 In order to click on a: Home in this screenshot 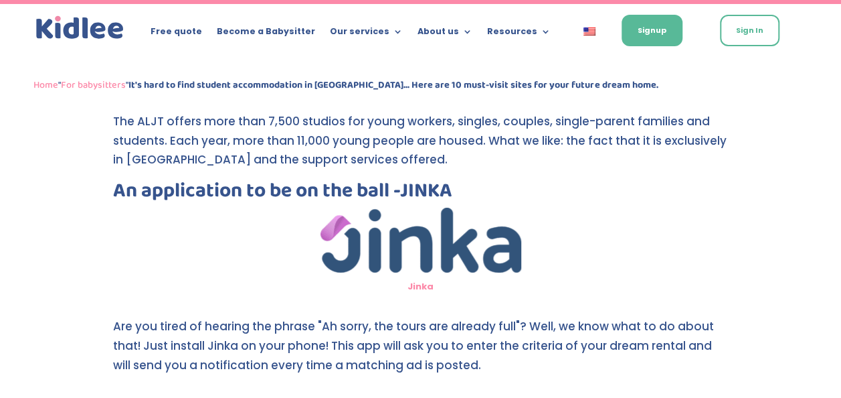, I will do `click(46, 85)`.